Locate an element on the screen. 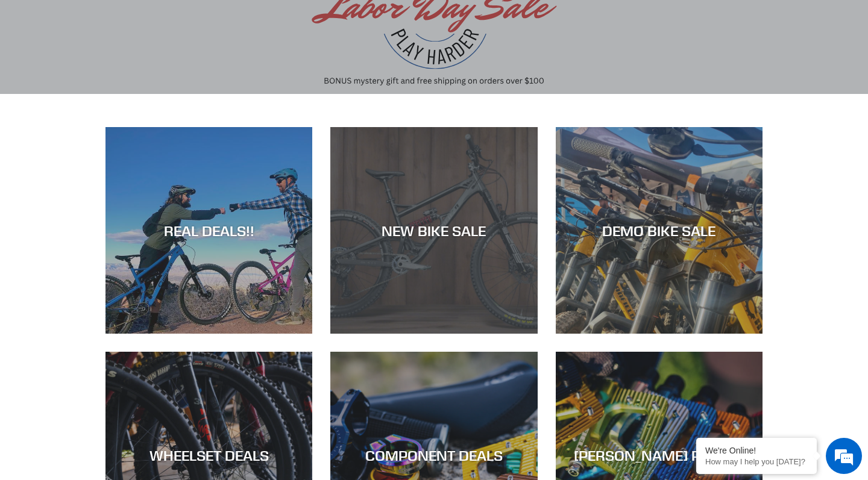 This screenshot has height=480, width=868. a: NEW BIKE SALE is located at coordinates (433, 230).